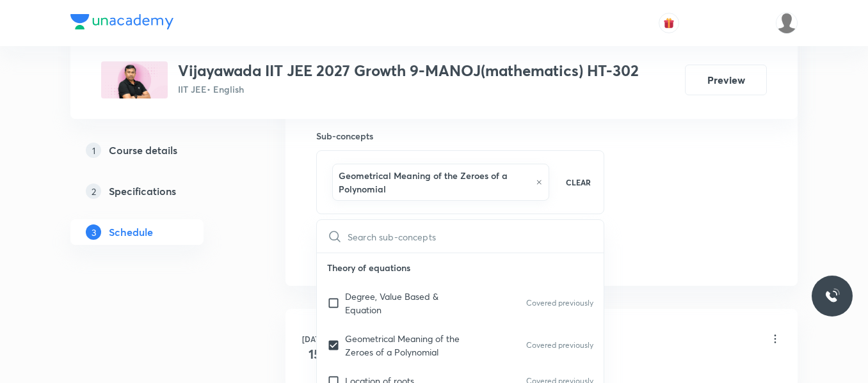 The height and width of the screenshot is (383, 868). What do you see at coordinates (94, 232) in the screenshot?
I see `p: 3` at bounding box center [94, 232].